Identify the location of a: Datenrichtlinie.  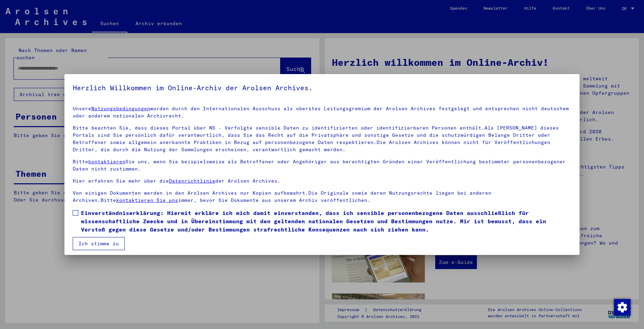
(192, 181).